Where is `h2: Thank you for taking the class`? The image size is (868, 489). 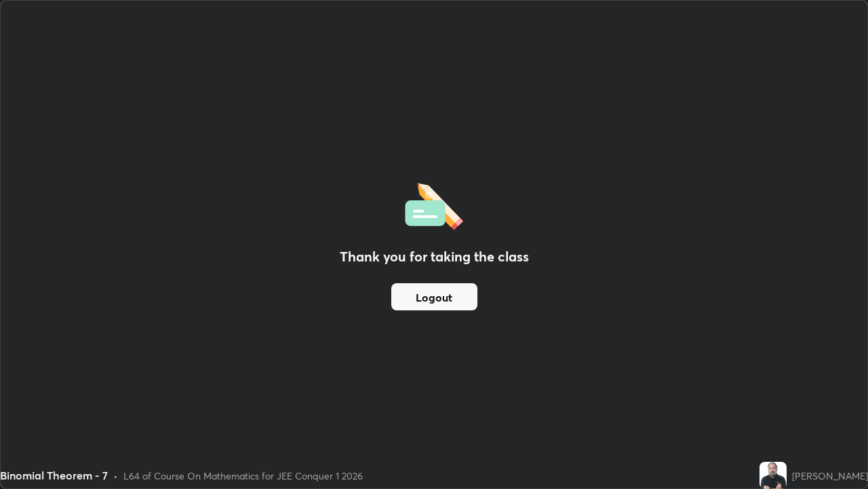
h2: Thank you for taking the class is located at coordinates (434, 257).